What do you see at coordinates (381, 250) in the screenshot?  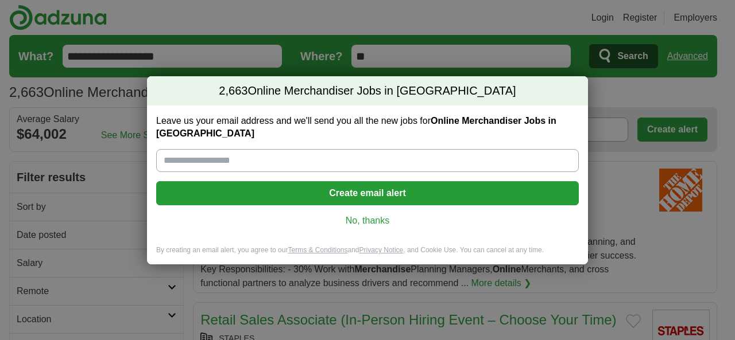 I see `a: Privacy Notice` at bounding box center [381, 250].